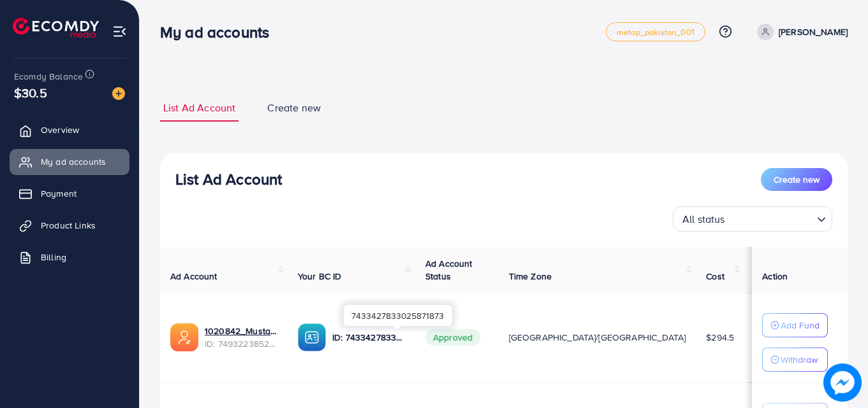 This screenshot has width=868, height=408. I want to click on a: logo, so click(55, 27).